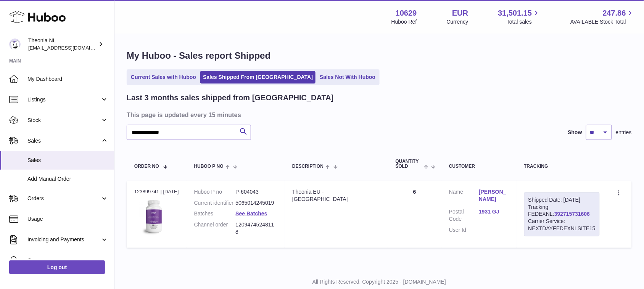 The height and width of the screenshot is (289, 644). What do you see at coordinates (68, 179) in the screenshot?
I see `span: Add Manual Order` at bounding box center [68, 179].